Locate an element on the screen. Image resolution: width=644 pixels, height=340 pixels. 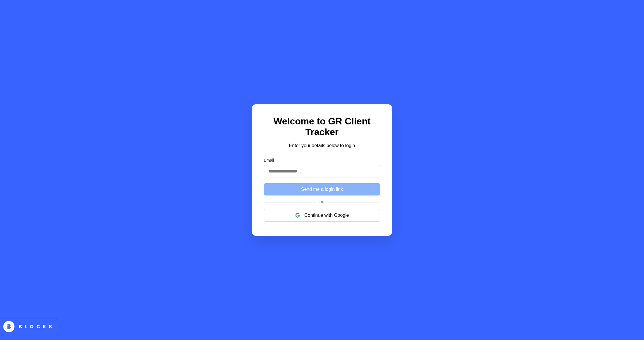
img: google logo is located at coordinates (298, 216).